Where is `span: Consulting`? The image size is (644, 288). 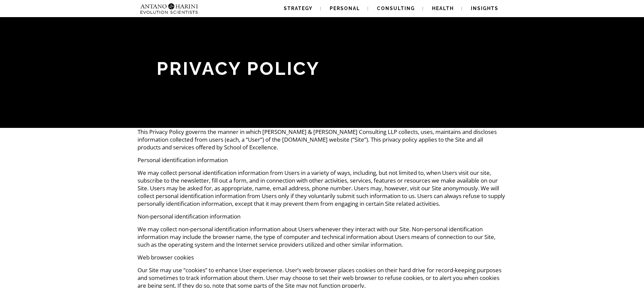 span: Consulting is located at coordinates (396, 8).